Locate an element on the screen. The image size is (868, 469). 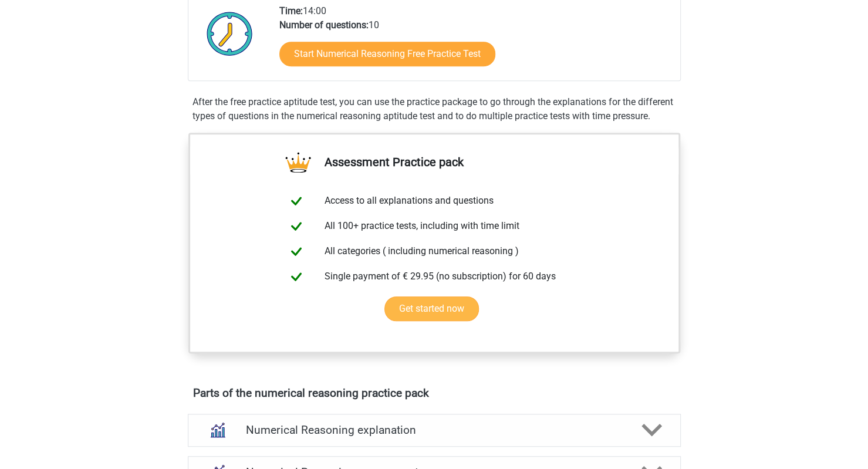
img: Clock is located at coordinates (229, 34).